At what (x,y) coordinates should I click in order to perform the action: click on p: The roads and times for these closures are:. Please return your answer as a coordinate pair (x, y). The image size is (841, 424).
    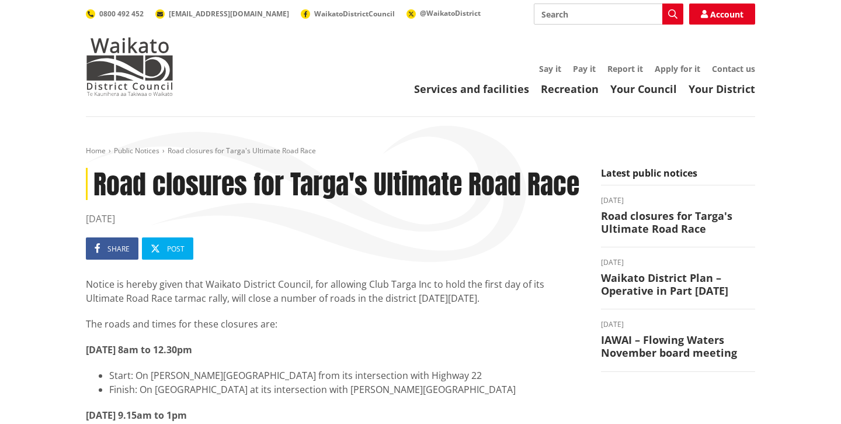
    Looking at the image, I should click on (335, 324).